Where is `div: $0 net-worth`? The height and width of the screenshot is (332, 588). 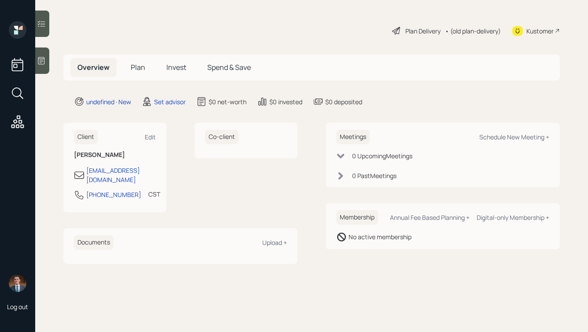
div: $0 net-worth is located at coordinates (228, 102).